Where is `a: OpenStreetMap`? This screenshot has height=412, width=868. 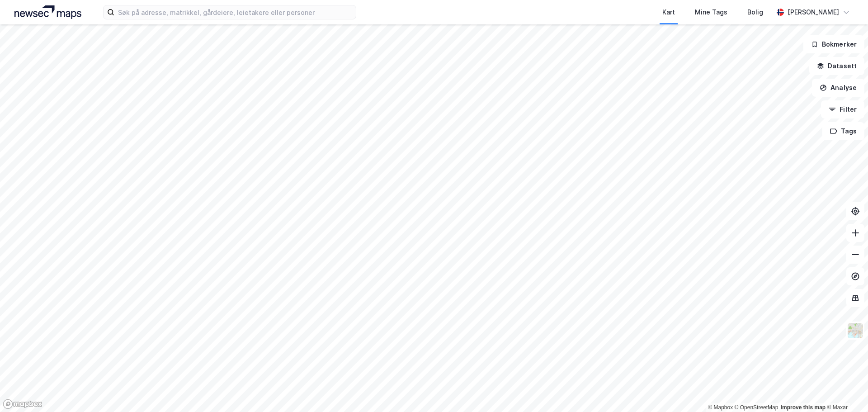 a: OpenStreetMap is located at coordinates (756, 408).